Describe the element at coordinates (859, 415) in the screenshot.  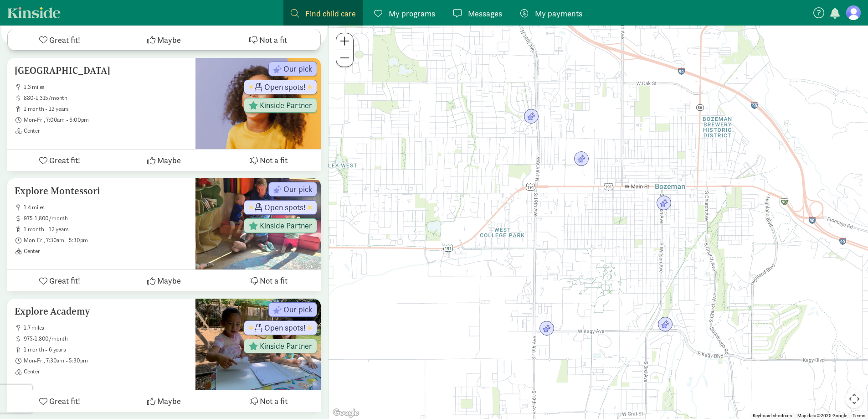
I see `a: Terms (opens in new tab)` at that location.